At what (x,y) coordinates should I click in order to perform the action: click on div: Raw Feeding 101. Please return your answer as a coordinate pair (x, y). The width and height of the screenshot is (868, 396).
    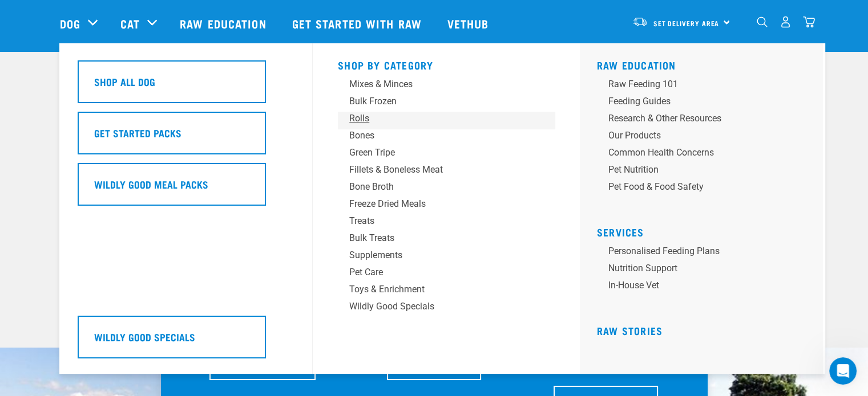
    Looking at the image, I should click on (697, 84).